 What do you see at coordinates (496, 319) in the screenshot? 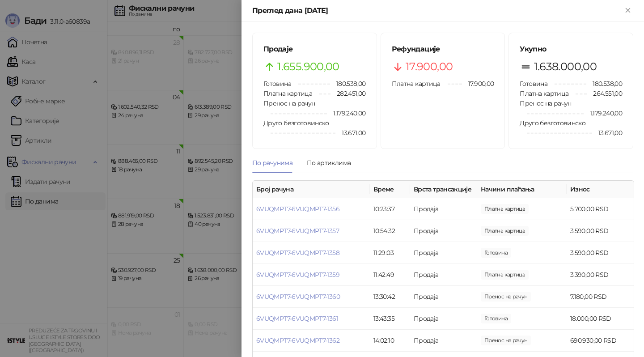
I see `span: 18.000,00` at bounding box center [496, 319].